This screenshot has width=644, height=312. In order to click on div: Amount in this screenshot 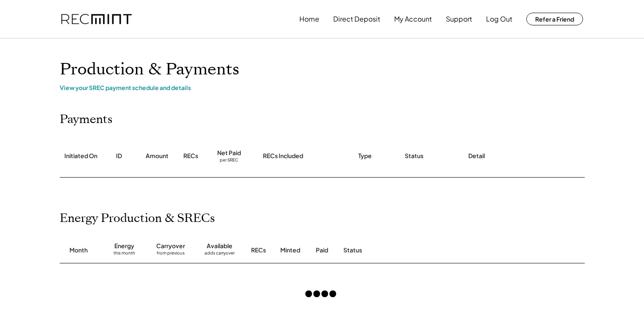, I will do `click(157, 156)`.